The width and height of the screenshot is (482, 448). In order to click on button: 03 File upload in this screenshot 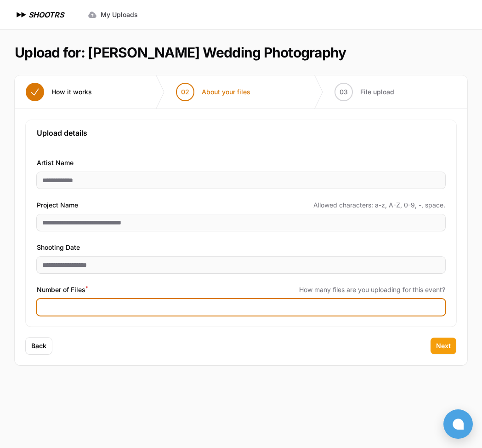, I will do `click(364, 92)`.